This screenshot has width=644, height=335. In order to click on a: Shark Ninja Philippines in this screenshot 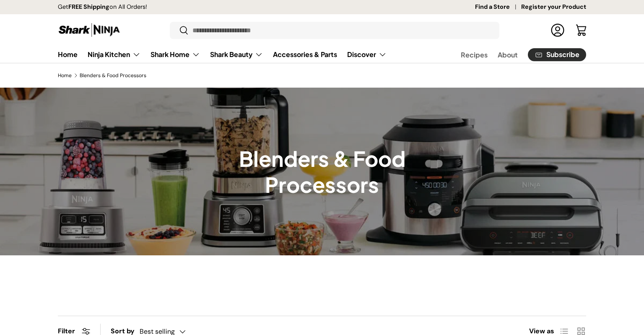, I will do `click(89, 30)`.